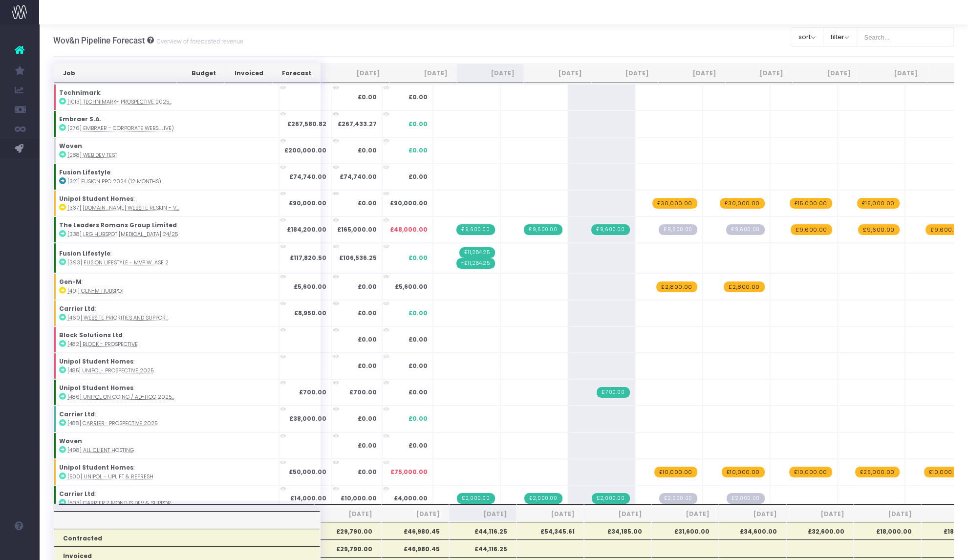  Describe the element at coordinates (101, 450) in the screenshot. I see `abbr: [498] All Client Hosting` at that location.